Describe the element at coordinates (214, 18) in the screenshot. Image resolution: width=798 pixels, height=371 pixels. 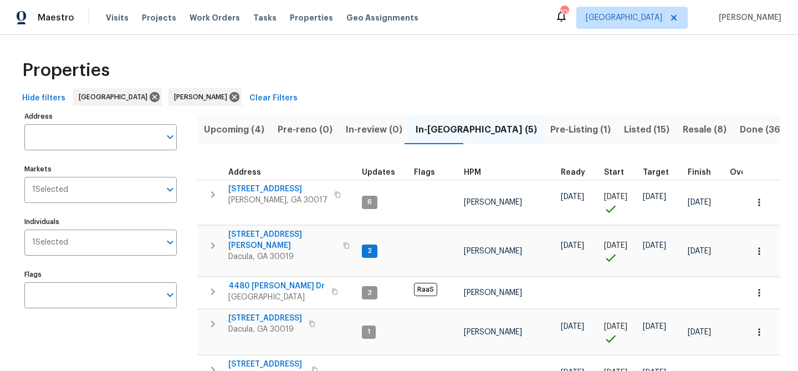
I see `span: Work Orders` at that location.